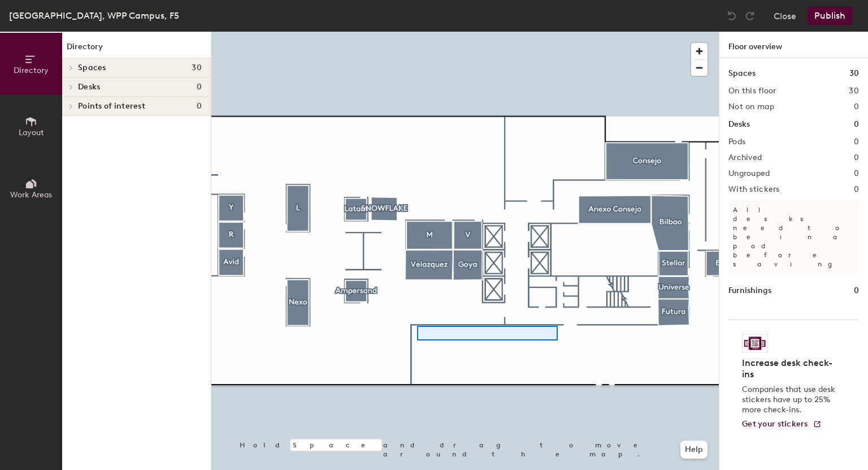  What do you see at coordinates (854, 73) in the screenshot?
I see `h1: 30` at bounding box center [854, 73].